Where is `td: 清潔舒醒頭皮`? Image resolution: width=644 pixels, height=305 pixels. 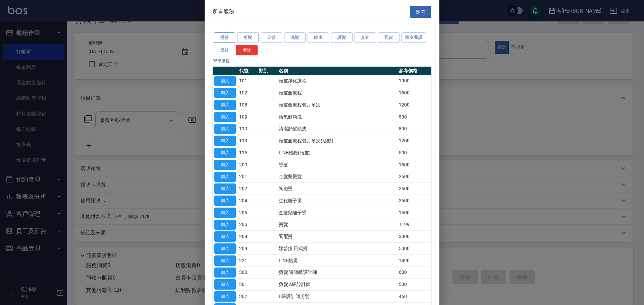 td: 清潔舒醒頭皮 is located at coordinates (337, 129).